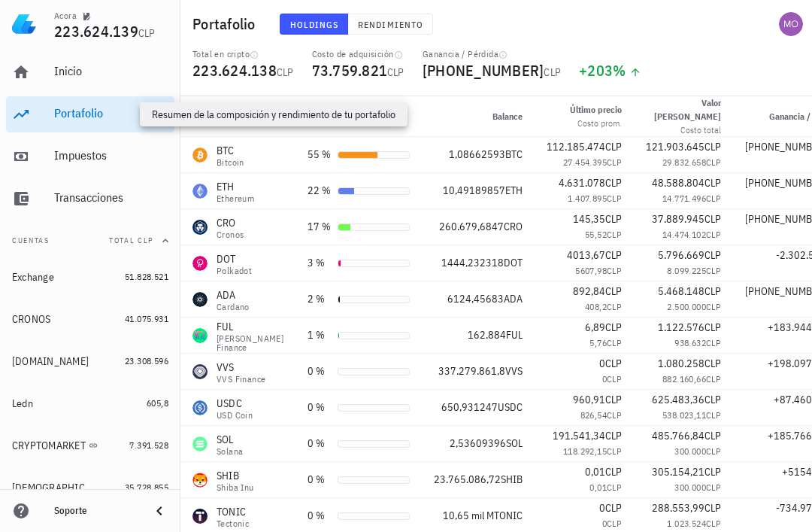  I want to click on span: 223.624.139, so click(96, 31).